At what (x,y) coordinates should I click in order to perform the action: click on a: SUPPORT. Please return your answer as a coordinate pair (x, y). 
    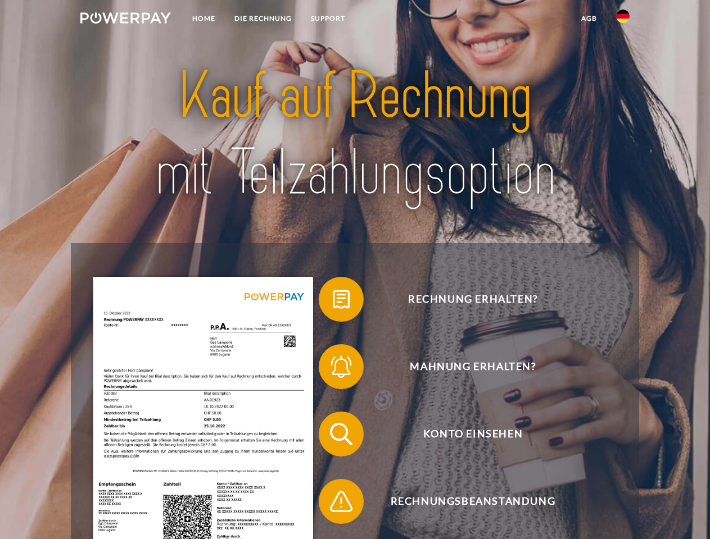
    Looking at the image, I should click on (328, 19).